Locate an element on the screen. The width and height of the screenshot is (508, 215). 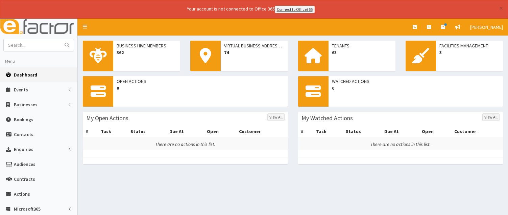
span: Contacts is located at coordinates (24, 134).